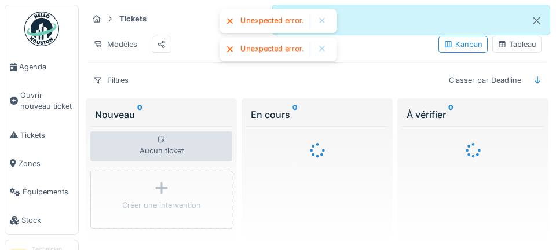 This screenshot has height=250, width=556. I want to click on div: Filtres, so click(111, 80).